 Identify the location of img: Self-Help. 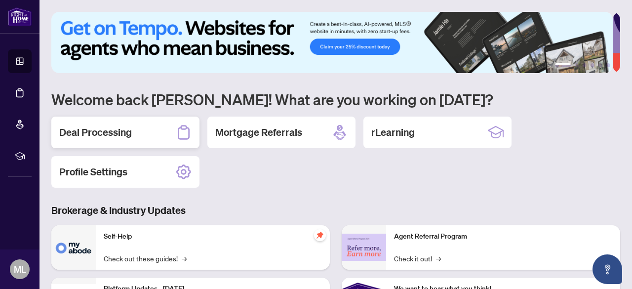
(74, 248).